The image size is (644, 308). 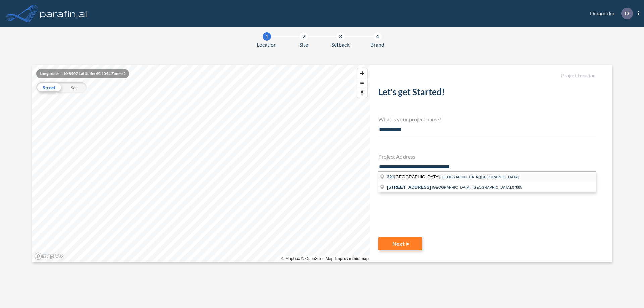 I want to click on button: Next, so click(x=401, y=243).